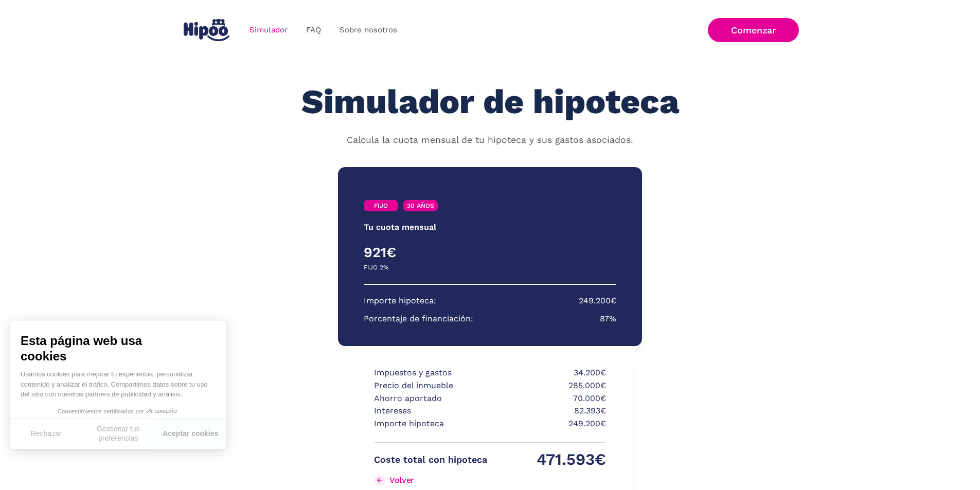 This screenshot has height=490, width=980. Describe the element at coordinates (418, 319) in the screenshot. I see `p: Porcentaje de financiación:` at that location.